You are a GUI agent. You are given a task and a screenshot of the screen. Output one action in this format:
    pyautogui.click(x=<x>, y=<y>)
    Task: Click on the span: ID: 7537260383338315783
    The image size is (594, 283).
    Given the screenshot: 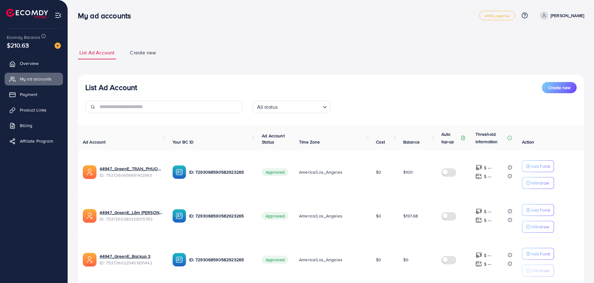 What is the action you would take?
    pyautogui.click(x=131, y=219)
    